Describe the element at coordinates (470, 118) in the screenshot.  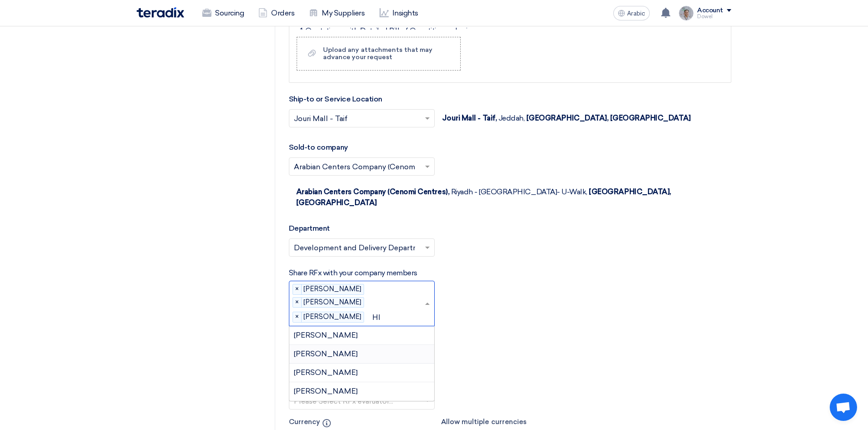
I see `font: Jouri Mall - Taif,` at that location.